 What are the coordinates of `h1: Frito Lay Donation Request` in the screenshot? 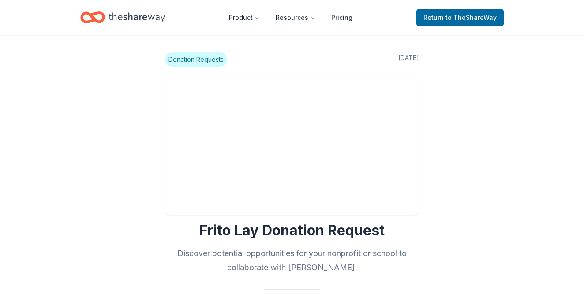 It's located at (292, 231).